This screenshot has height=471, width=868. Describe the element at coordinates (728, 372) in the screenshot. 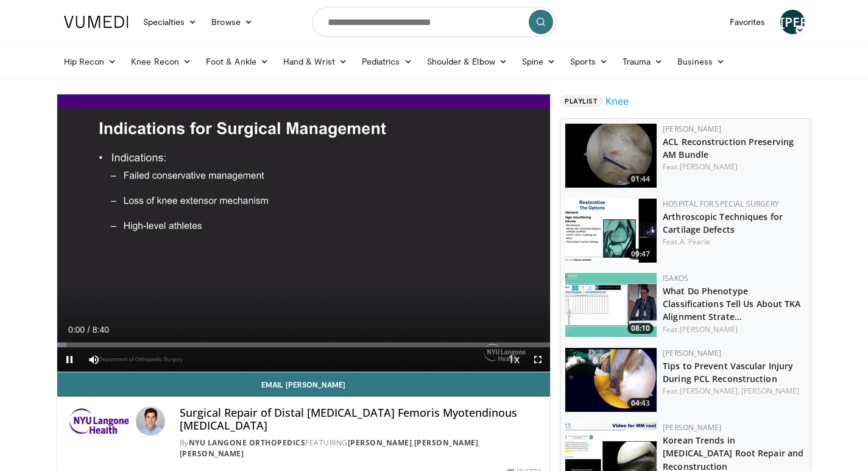

I see `a: Tips to Prevent Vascular Injury During PCL Reconstruction` at that location.